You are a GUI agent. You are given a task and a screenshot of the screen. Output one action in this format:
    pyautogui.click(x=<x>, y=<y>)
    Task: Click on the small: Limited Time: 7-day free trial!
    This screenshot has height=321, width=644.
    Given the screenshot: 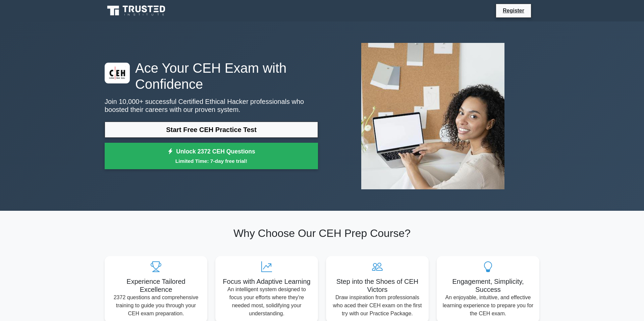 What is the action you would take?
    pyautogui.click(x=211, y=161)
    